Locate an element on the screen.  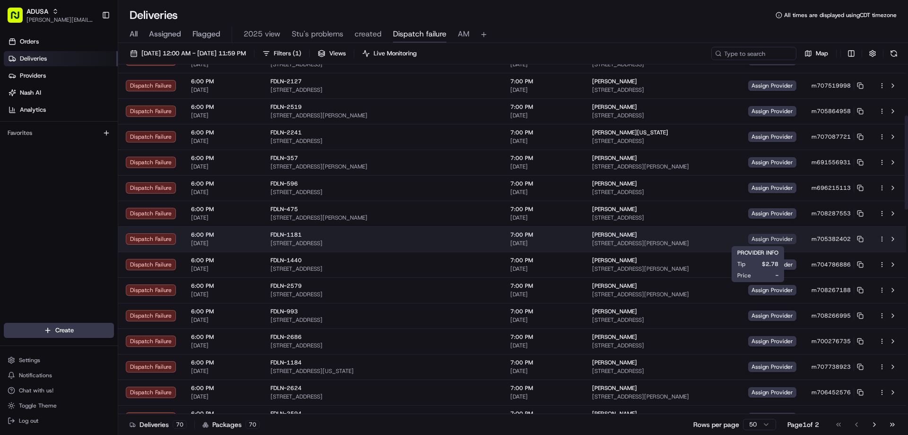
button: m707519998 is located at coordinates (838, 86).